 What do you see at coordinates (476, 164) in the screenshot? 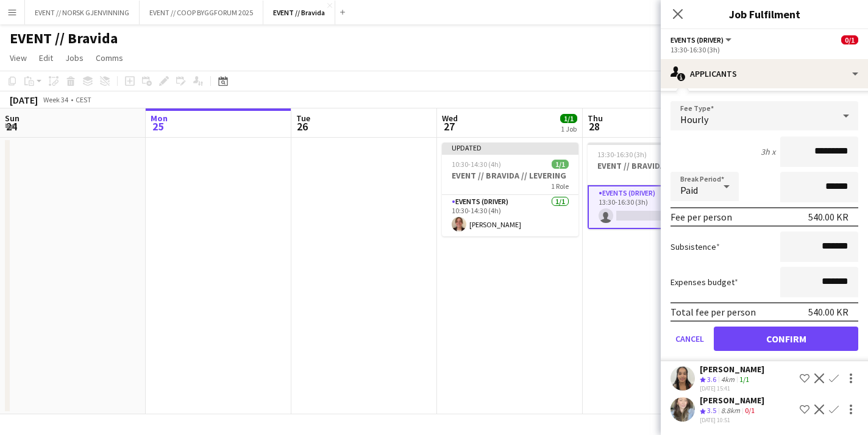
I see `span: 10:30-14:30 (4h)` at bounding box center [476, 164].